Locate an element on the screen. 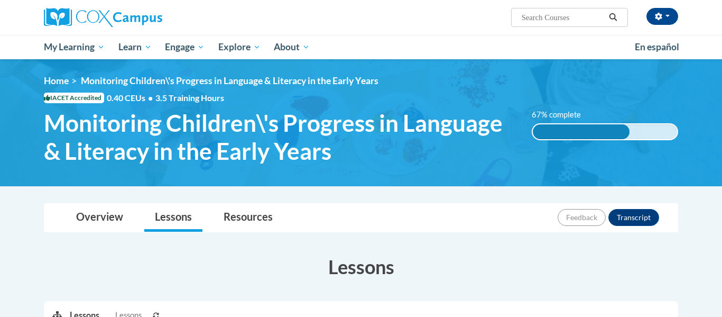  a: Explore is located at coordinates (240, 47).